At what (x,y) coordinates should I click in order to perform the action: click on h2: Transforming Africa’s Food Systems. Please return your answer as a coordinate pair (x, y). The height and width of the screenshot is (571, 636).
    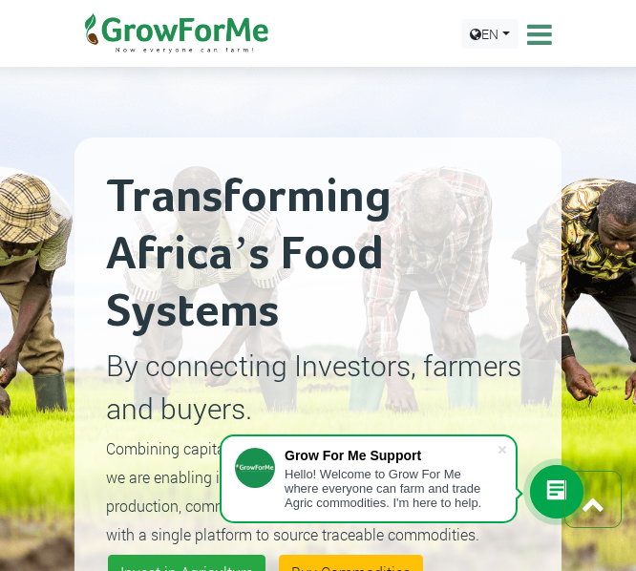
    Looking at the image, I should click on (318, 255).